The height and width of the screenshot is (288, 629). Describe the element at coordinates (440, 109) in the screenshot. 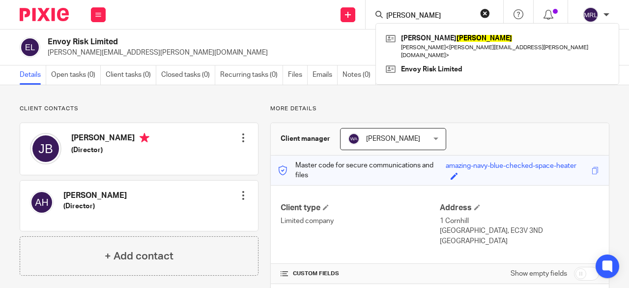

I see `p: More details` at that location.